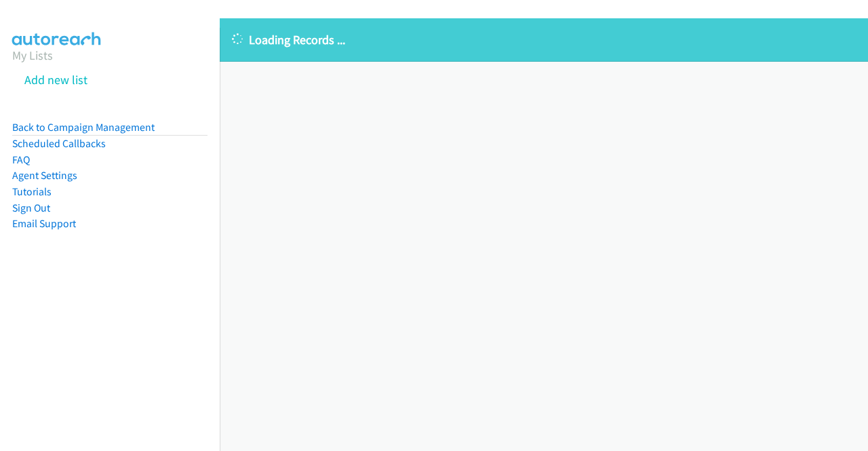 The width and height of the screenshot is (868, 451). I want to click on a: Agent Settings, so click(45, 175).